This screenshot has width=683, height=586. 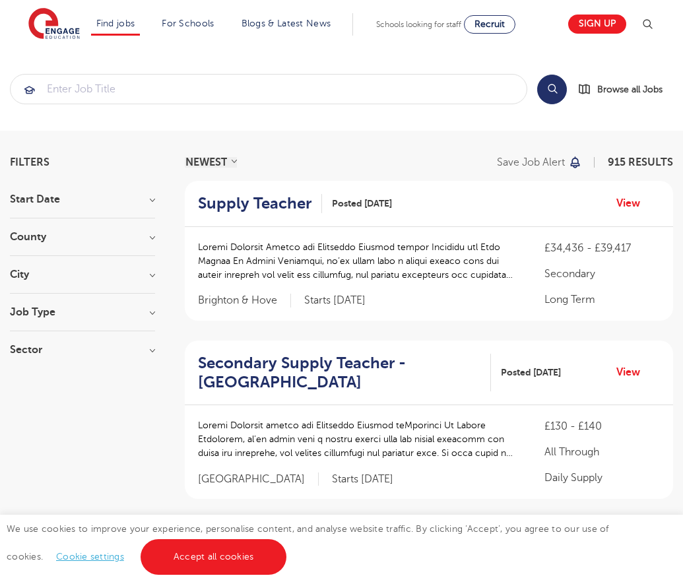 I want to click on p: £34,436 - £39,417, so click(x=601, y=248).